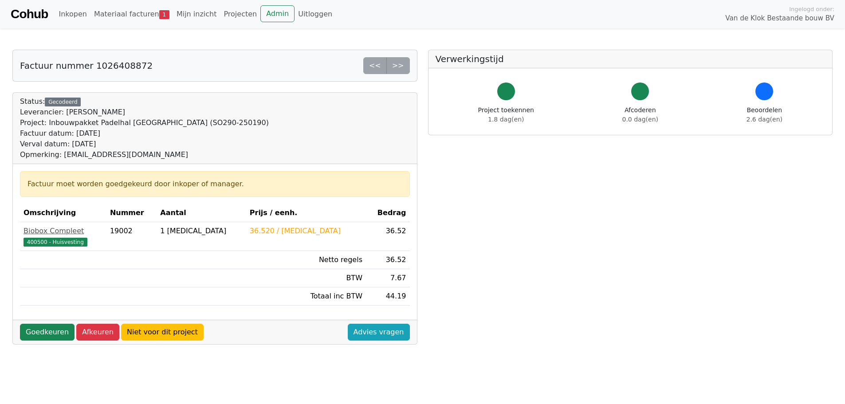 The image size is (845, 404). I want to click on td: 44.19, so click(388, 296).